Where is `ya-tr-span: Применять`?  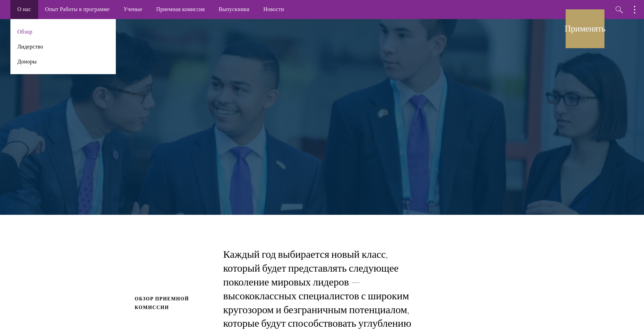 ya-tr-span: Применять is located at coordinates (585, 29).